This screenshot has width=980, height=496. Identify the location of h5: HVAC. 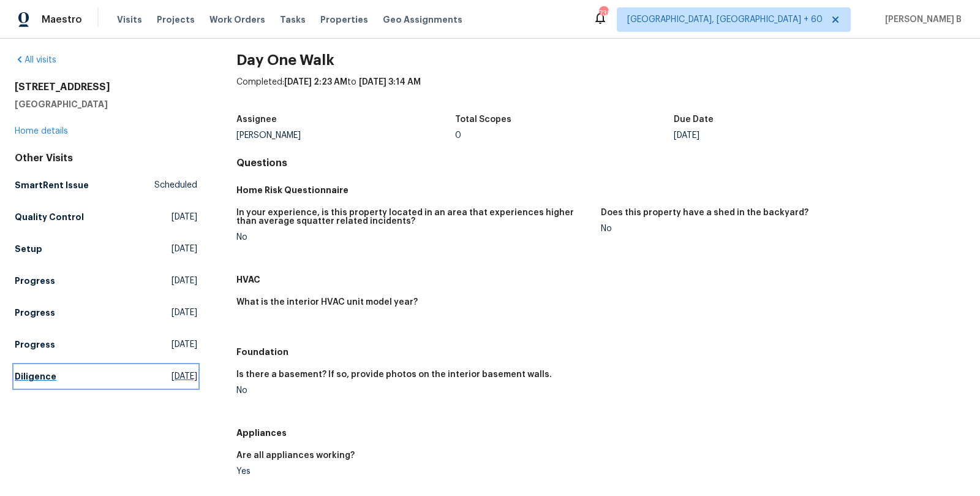
(600, 280).